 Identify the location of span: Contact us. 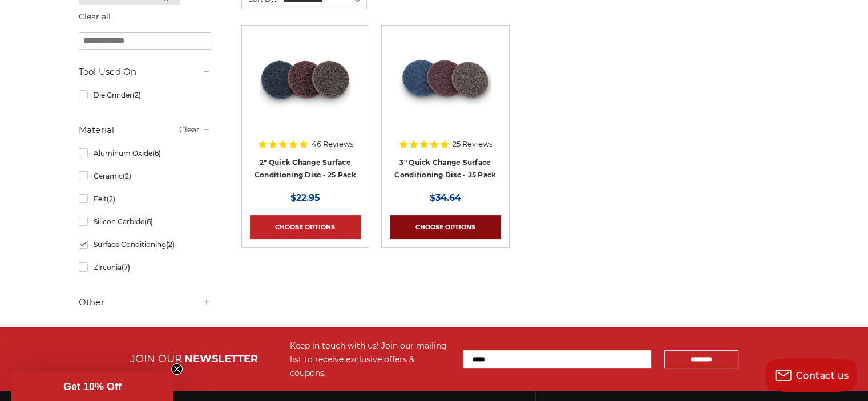
(823, 375).